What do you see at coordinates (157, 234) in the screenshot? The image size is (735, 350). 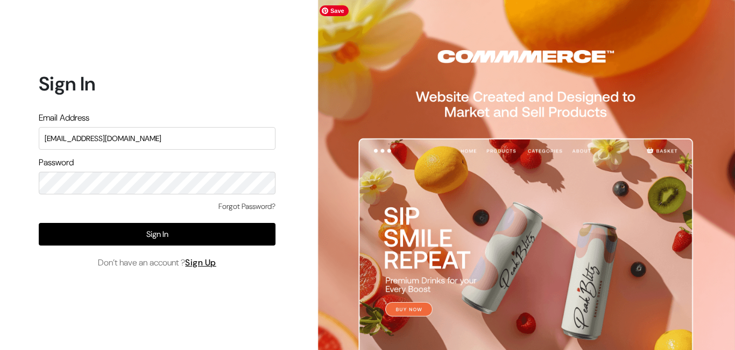 I see `button: Sign In` at bounding box center [157, 234].